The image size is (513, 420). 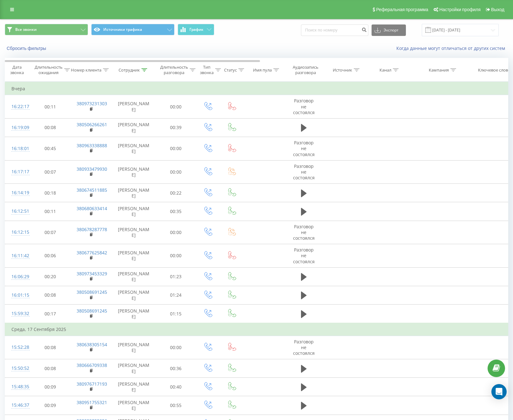 What do you see at coordinates (18, 255) in the screenshot?
I see `div: 16:11:42` at bounding box center [18, 255].